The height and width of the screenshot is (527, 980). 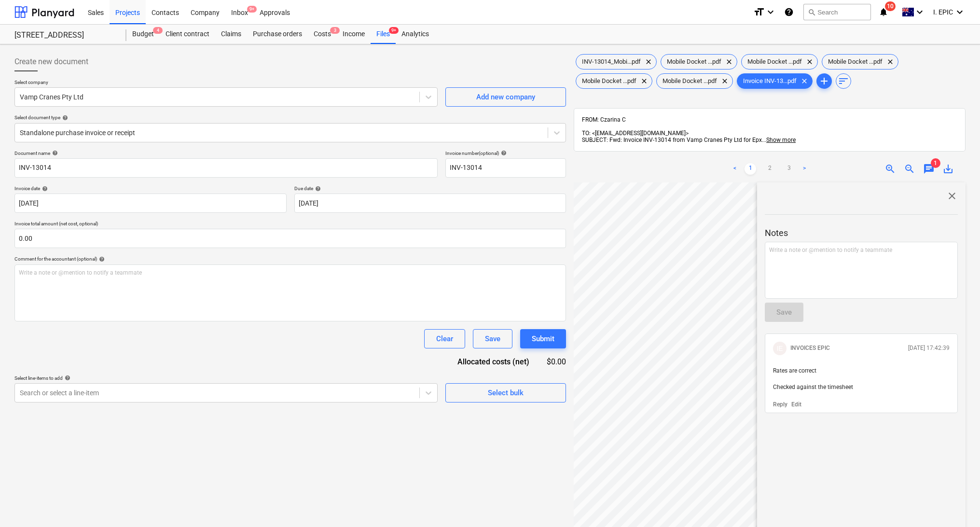 I want to click on i: Knowledge base, so click(x=789, y=12).